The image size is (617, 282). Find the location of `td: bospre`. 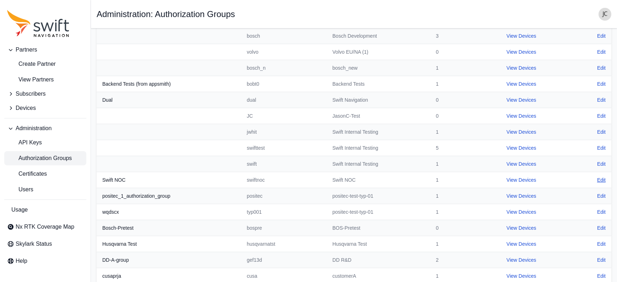

td: bospre is located at coordinates (284, 228).